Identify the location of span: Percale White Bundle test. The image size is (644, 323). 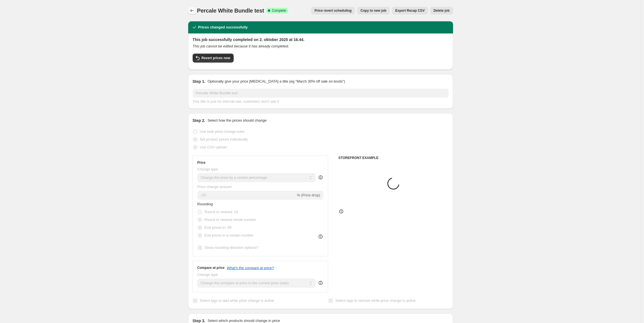
(230, 10).